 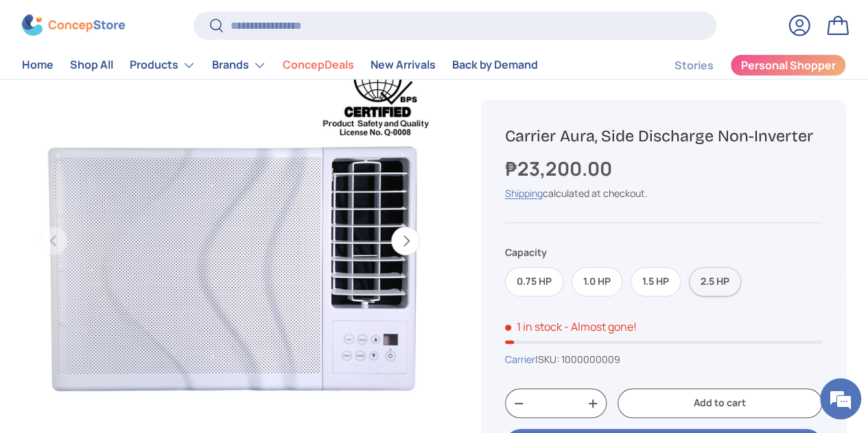 What do you see at coordinates (744, 65) in the screenshot?
I see `nav: Secondary` at bounding box center [744, 65].